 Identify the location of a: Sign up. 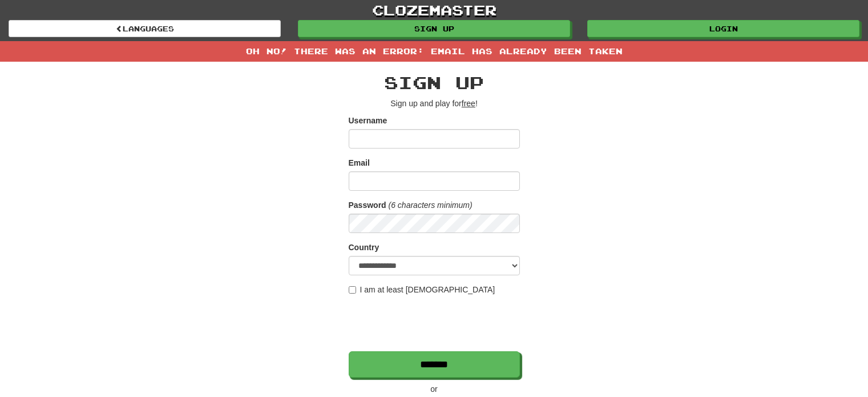
(433, 28).